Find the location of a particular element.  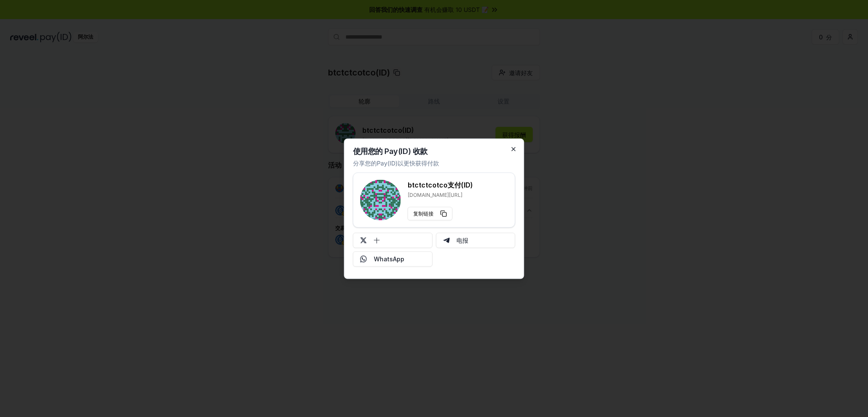

font: 使用您的 Pay(ID) 收款 is located at coordinates (391, 151).